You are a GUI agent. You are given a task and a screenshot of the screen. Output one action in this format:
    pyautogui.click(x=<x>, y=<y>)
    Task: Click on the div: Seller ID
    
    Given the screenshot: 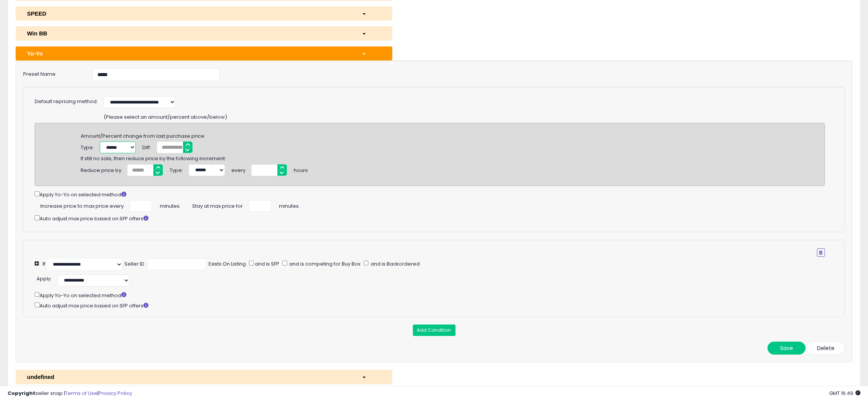 What is the action you would take?
    pyautogui.click(x=135, y=264)
    